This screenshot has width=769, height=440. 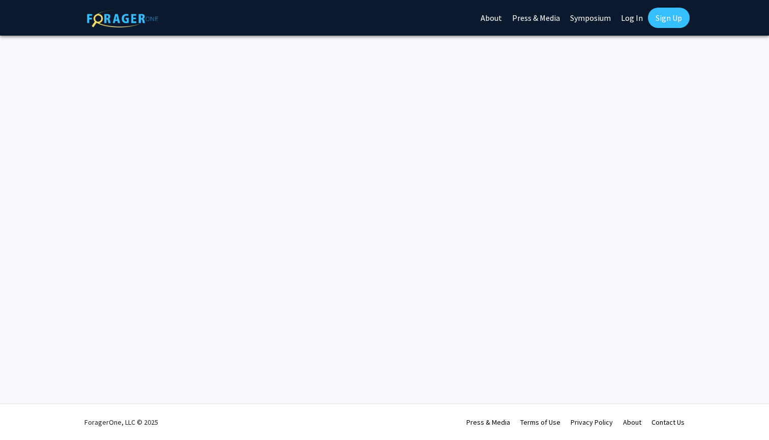 I want to click on a: Terms of Use, so click(x=540, y=422).